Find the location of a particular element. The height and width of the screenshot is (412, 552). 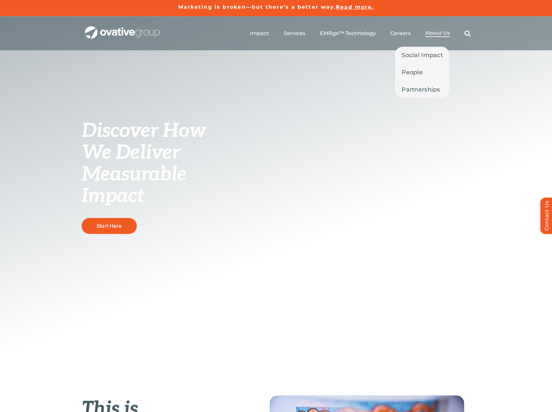

span: Read more. is located at coordinates (355, 7).